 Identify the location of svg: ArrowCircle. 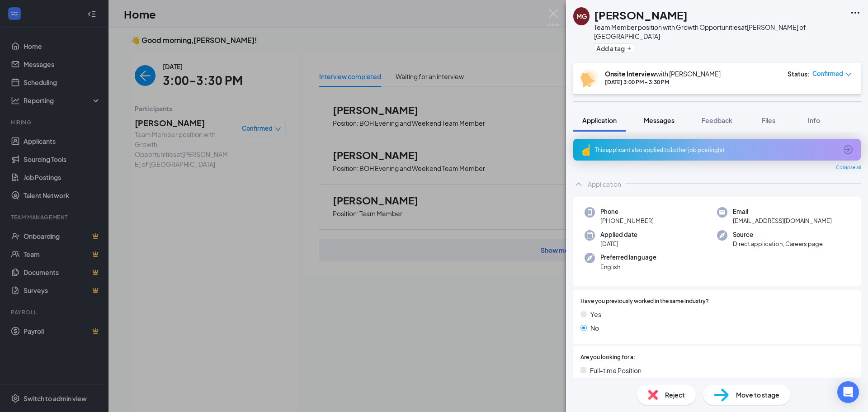
(848, 150).